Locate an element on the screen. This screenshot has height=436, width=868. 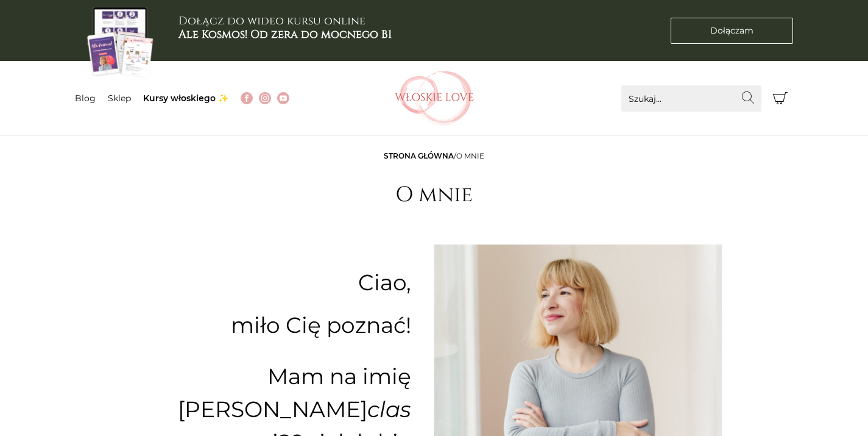
a: Strona główna is located at coordinates (418, 155).